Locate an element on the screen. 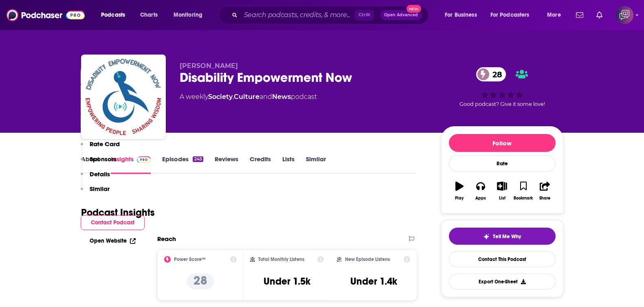 The image size is (644, 307). div: List is located at coordinates (502, 198).